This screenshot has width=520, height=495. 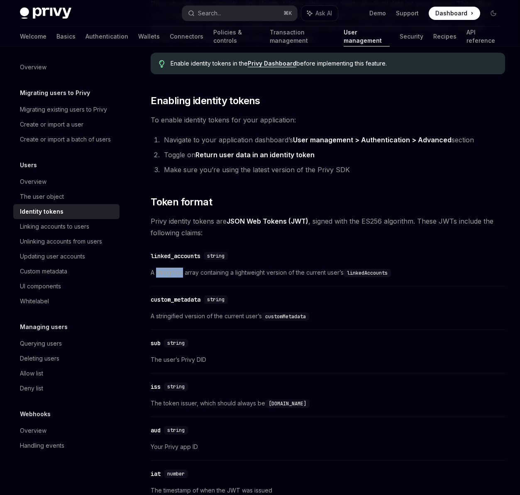 What do you see at coordinates (156, 343) in the screenshot?
I see `div: sub` at bounding box center [156, 343].